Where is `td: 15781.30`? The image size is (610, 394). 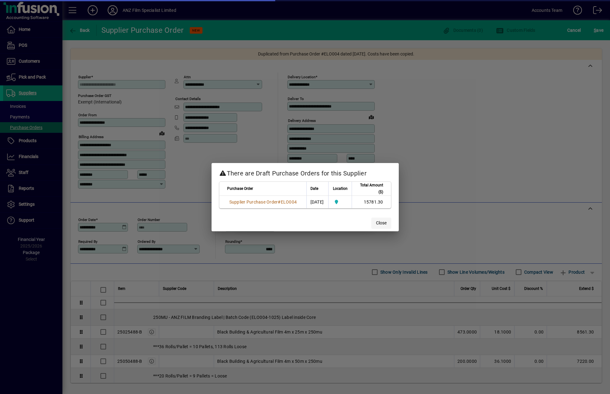
td: 15781.30 is located at coordinates (371, 202).